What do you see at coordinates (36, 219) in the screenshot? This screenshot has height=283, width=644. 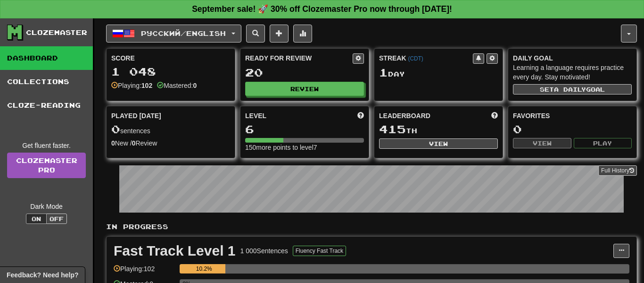 I see `button: On` at bounding box center [36, 219].